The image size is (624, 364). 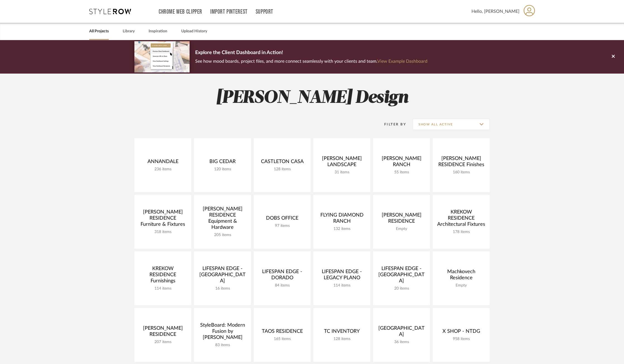 What do you see at coordinates (401, 288) in the screenshot?
I see `div: 20 items` at bounding box center [401, 288].